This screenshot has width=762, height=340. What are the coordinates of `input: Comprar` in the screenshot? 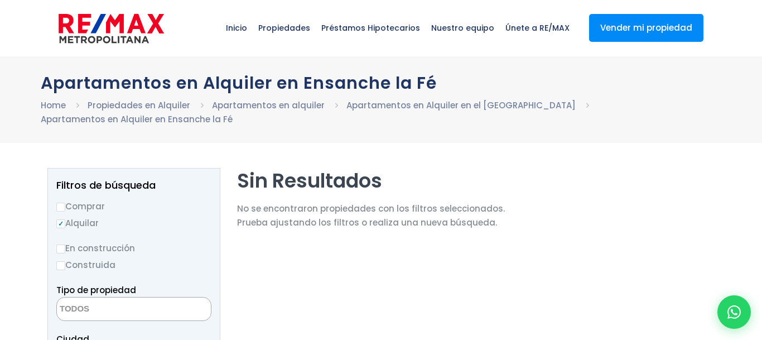 It's located at (61, 207).